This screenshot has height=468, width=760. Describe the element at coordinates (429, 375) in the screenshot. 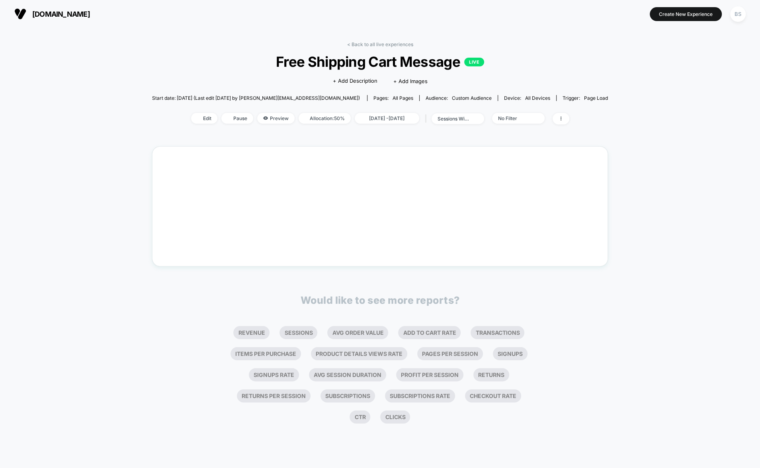

I see `li: Profit Per Session` at that location.